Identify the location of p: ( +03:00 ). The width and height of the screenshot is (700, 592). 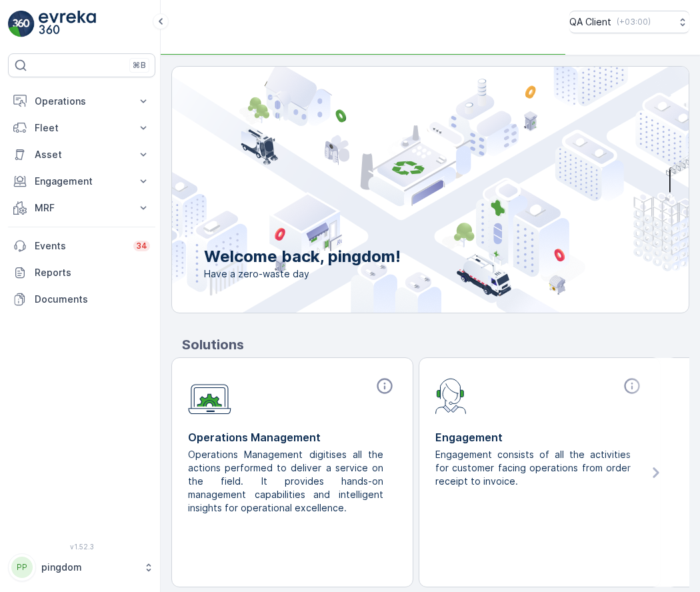
(633, 22).